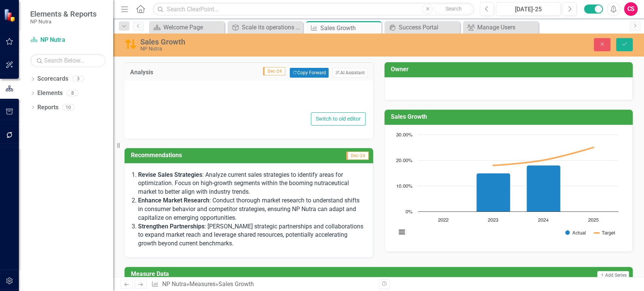 The image size is (644, 291). Describe the element at coordinates (404, 135) in the screenshot. I see `text: 30.00%` at that location.